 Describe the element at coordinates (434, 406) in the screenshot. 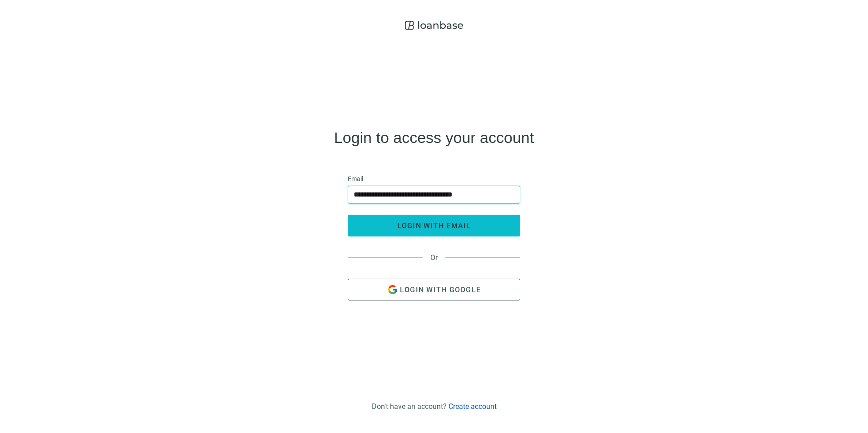

I see `div: Don't have an account?` at that location.